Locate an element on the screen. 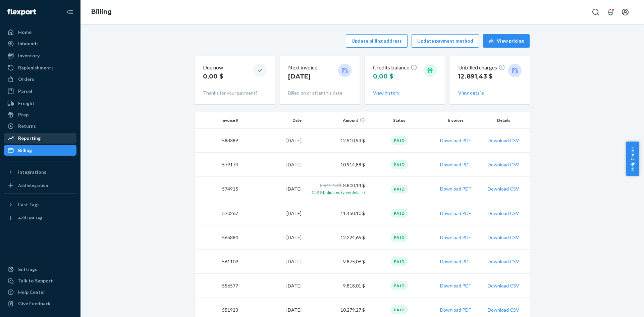 The height and width of the screenshot is (317, 644). p: Unbilled charges is located at coordinates (482, 67).